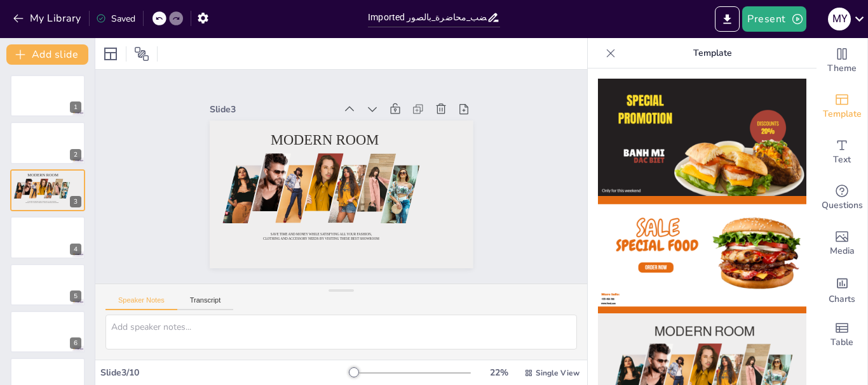  Describe the element at coordinates (141, 54) in the screenshot. I see `span: Position` at that location.